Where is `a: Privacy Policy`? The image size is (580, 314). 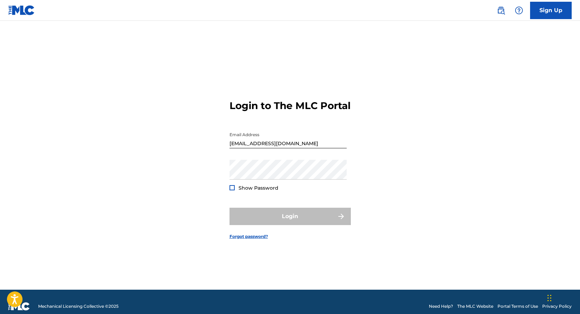 a: Privacy Policy is located at coordinates (557, 306).